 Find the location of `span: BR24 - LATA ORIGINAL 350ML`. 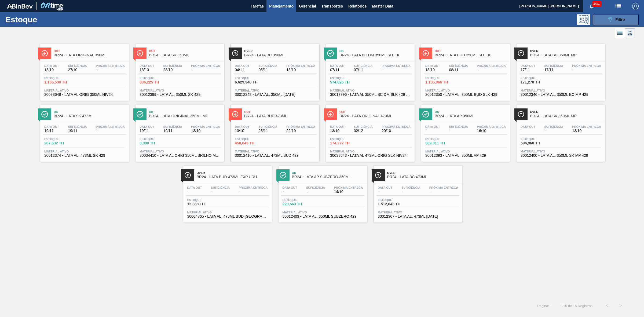

span: BR24 - LATA ORIGINAL 350ML is located at coordinates (90, 55).